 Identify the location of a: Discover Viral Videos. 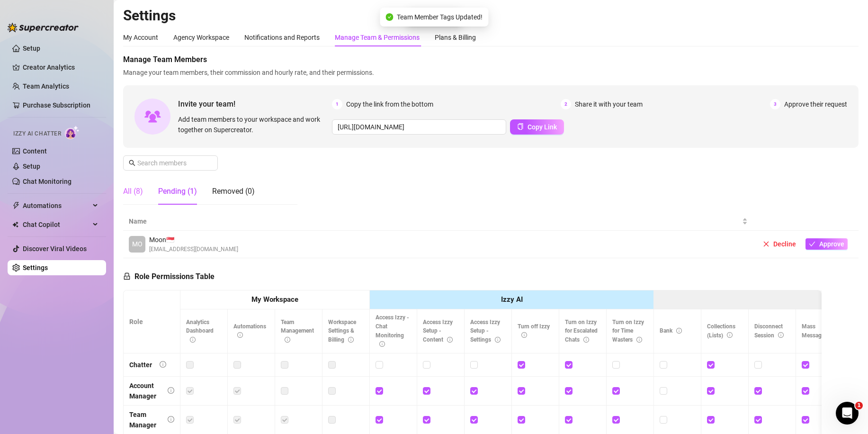
(55, 249).